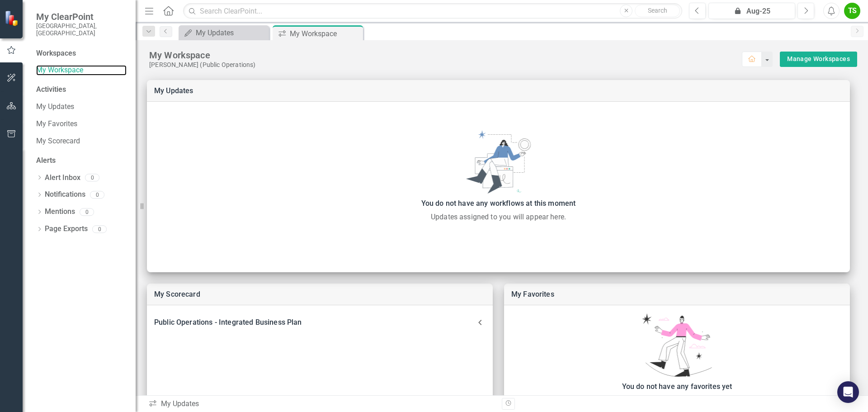 The width and height of the screenshot is (868, 412). I want to click on div: Aug-25, so click(752, 11).